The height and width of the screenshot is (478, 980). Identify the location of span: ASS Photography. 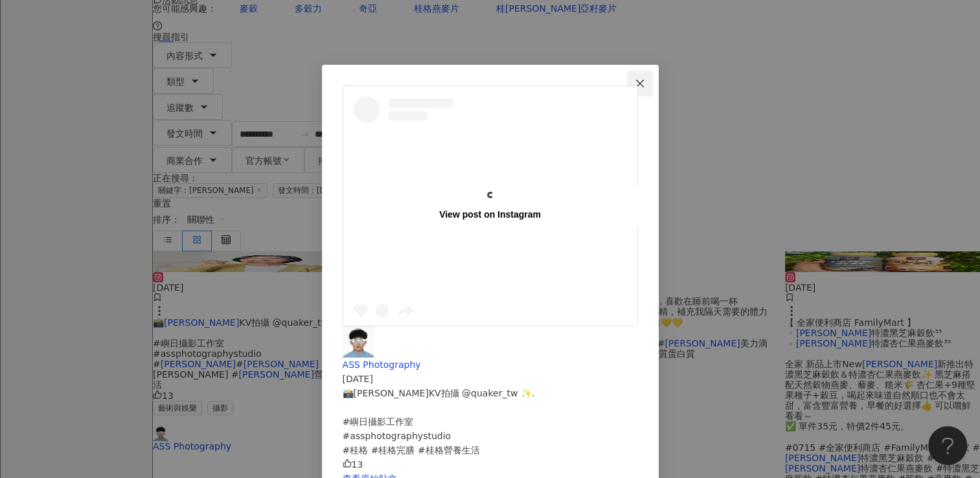
(382, 365).